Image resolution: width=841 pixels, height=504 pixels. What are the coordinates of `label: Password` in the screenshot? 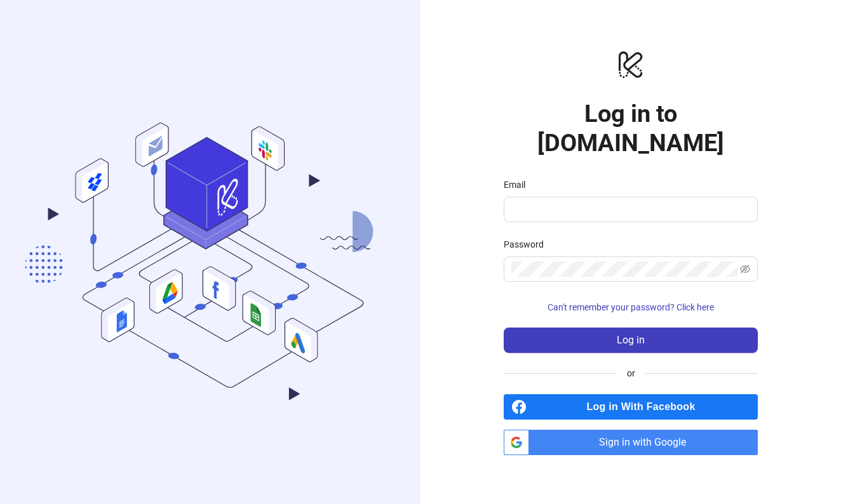 It's located at (528, 245).